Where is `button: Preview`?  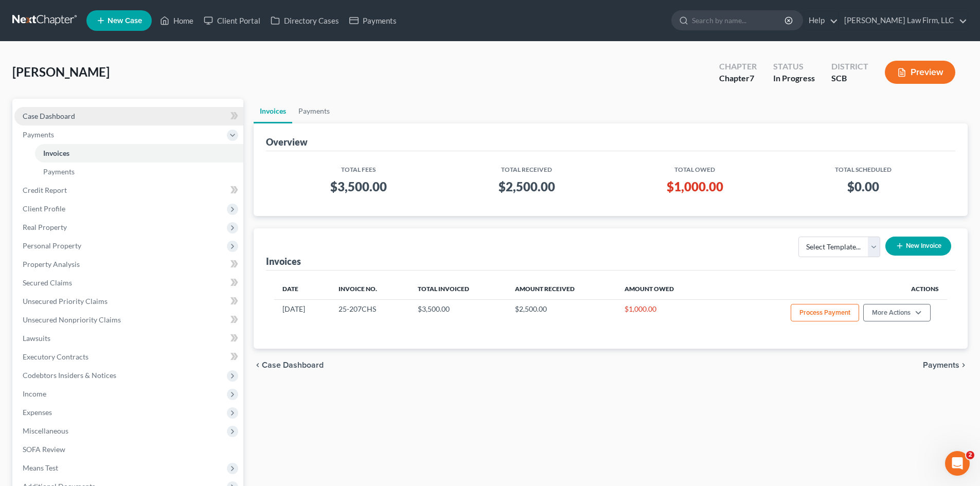 button: Preview is located at coordinates (920, 72).